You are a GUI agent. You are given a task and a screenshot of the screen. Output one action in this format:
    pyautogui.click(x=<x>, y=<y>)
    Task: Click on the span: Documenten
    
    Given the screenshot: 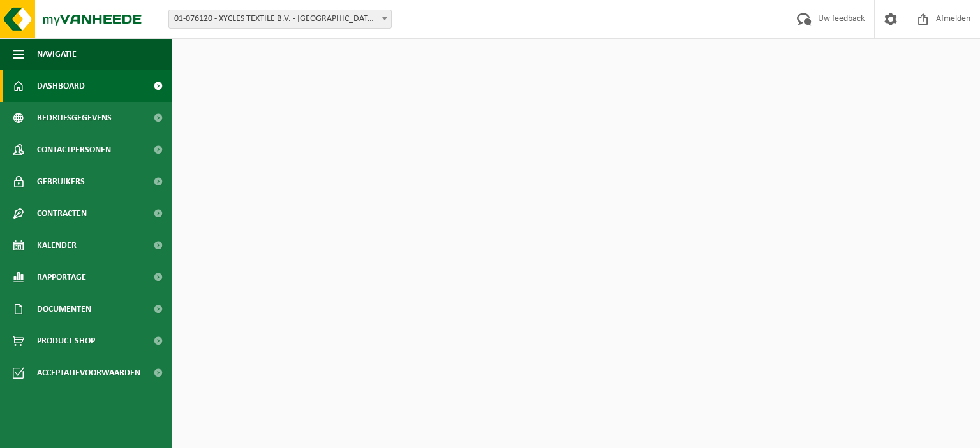 What is the action you would take?
    pyautogui.click(x=64, y=309)
    